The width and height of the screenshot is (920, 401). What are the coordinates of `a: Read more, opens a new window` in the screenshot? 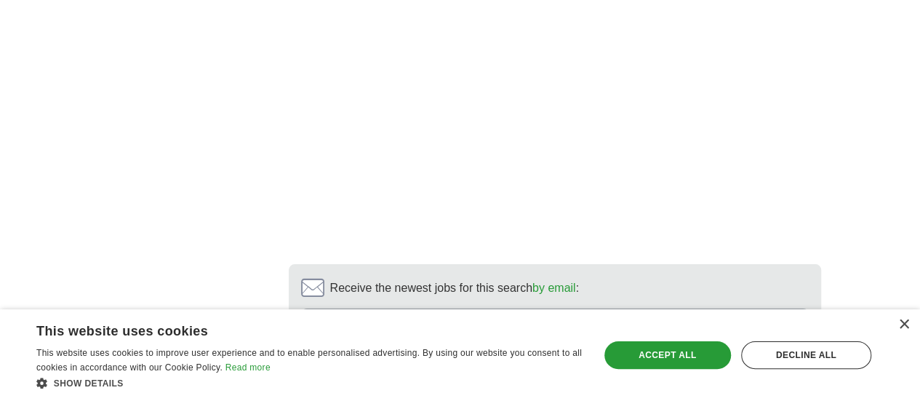 It's located at (248, 367).